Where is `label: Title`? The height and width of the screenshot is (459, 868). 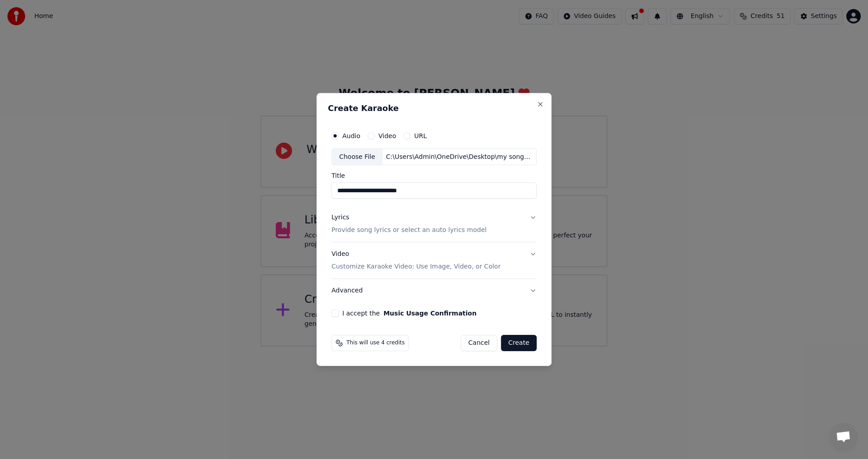 label: Title is located at coordinates (434, 176).